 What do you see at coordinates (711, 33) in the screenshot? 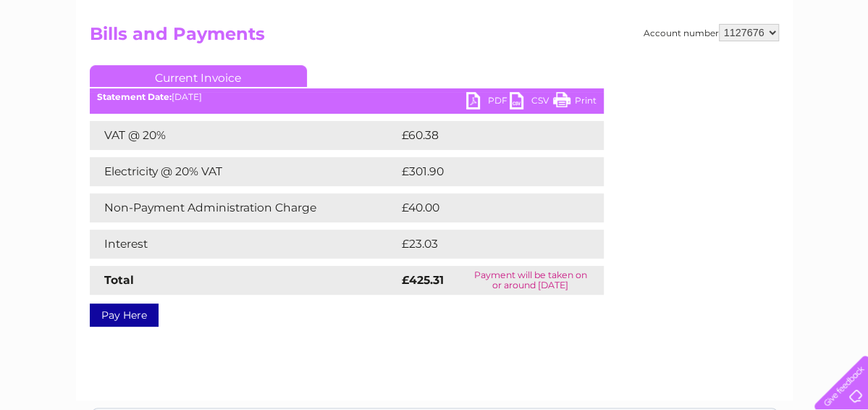
I see `div: Account number` at bounding box center [711, 33].